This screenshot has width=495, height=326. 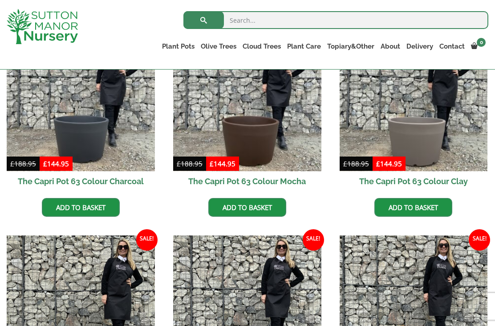 What do you see at coordinates (247, 97) in the screenshot?
I see `img: The Capri Pot 63 Colour Mocha` at bounding box center [247, 97].